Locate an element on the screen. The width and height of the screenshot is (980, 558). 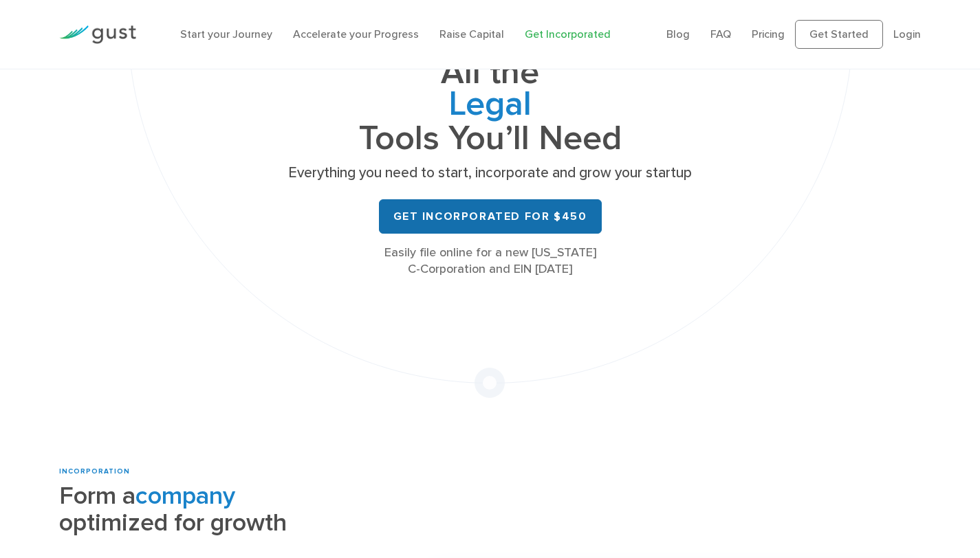
a: Pricing is located at coordinates (768, 33).